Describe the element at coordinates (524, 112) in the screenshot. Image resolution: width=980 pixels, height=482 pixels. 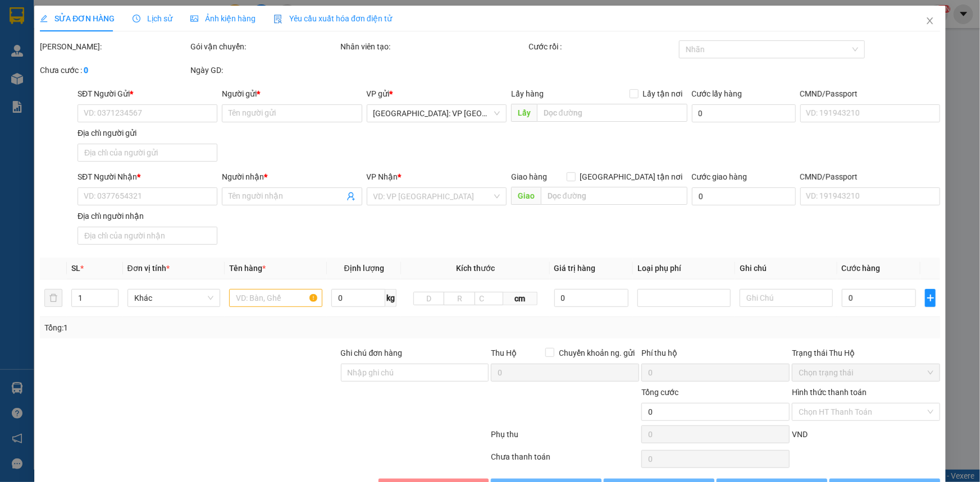
I see `span: Lấy` at that location.